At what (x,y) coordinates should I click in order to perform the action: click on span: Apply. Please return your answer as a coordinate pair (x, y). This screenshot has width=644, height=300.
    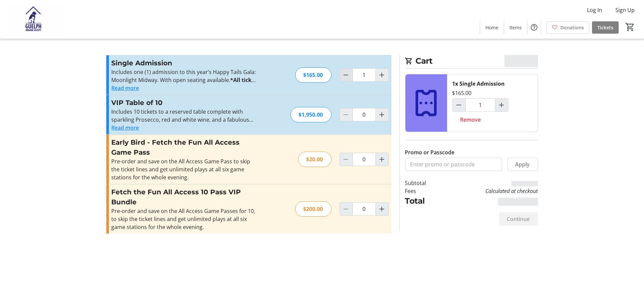
    Looking at the image, I should click on (522, 164).